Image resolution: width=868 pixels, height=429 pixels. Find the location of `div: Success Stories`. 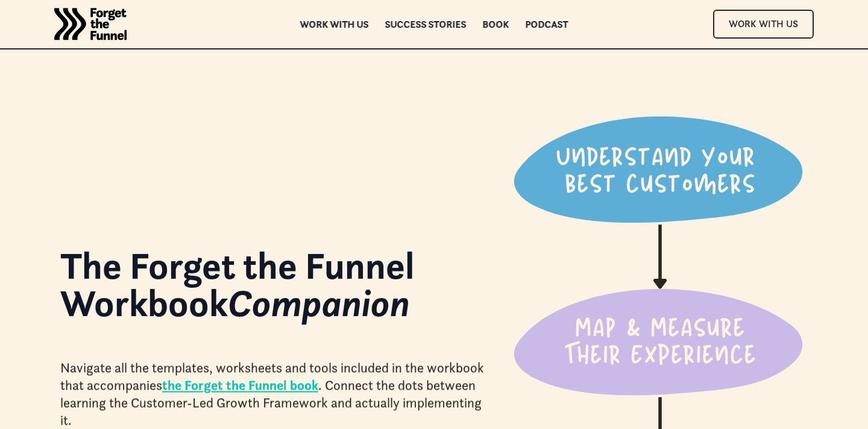

div: Success Stories is located at coordinates (425, 24).